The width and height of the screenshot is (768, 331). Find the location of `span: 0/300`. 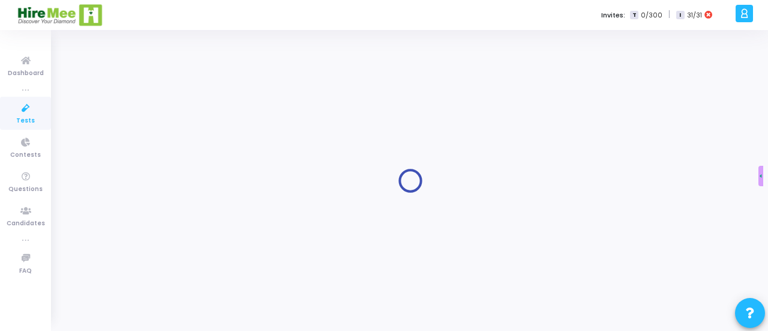

span: 0/300 is located at coordinates (652, 15).